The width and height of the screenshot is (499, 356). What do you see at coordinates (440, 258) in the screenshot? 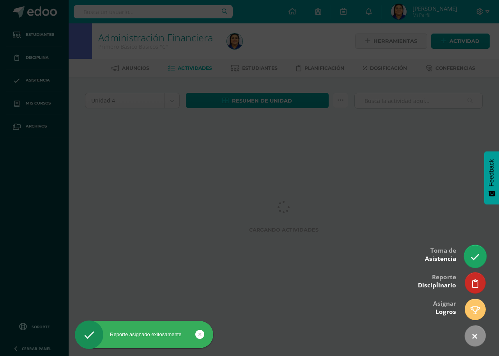
I see `span: Asistencia` at bounding box center [440, 258].